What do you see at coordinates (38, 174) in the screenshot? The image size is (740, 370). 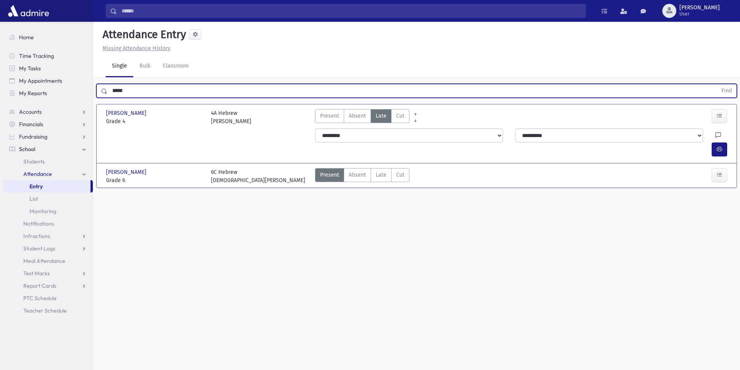 I see `span: Attendance` at bounding box center [38, 174].